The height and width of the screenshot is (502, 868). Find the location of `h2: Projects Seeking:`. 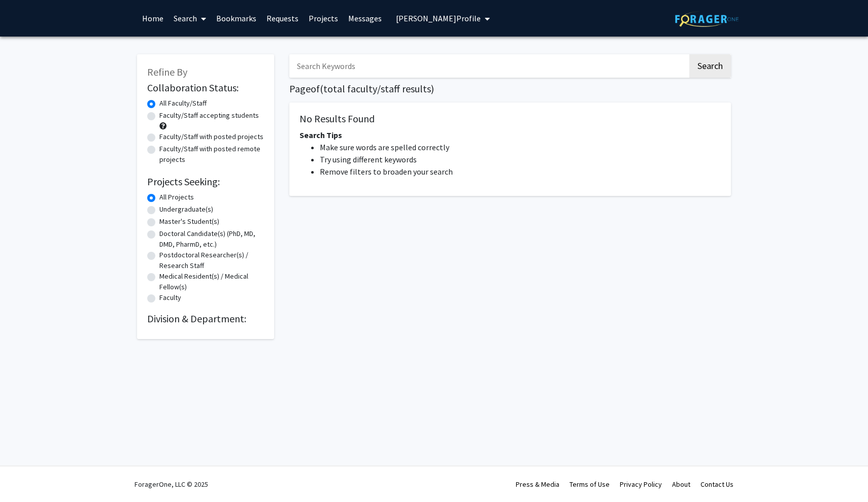

h2: Projects Seeking: is located at coordinates (206, 182).